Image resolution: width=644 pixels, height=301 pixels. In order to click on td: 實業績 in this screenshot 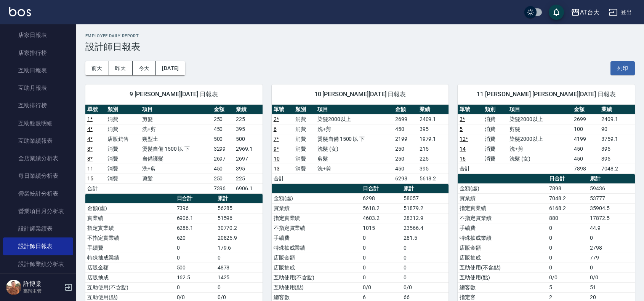, I will do `click(502, 199)`.